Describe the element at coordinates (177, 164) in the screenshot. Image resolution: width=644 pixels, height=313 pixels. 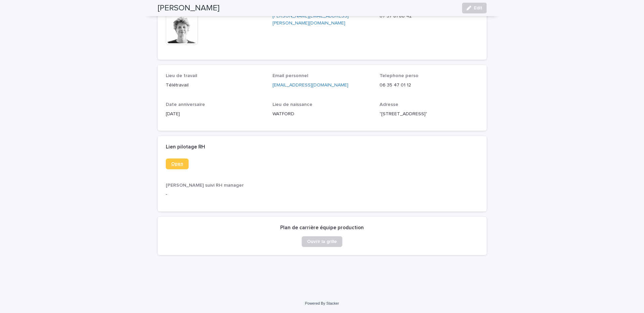
I see `a: Open` at that location.